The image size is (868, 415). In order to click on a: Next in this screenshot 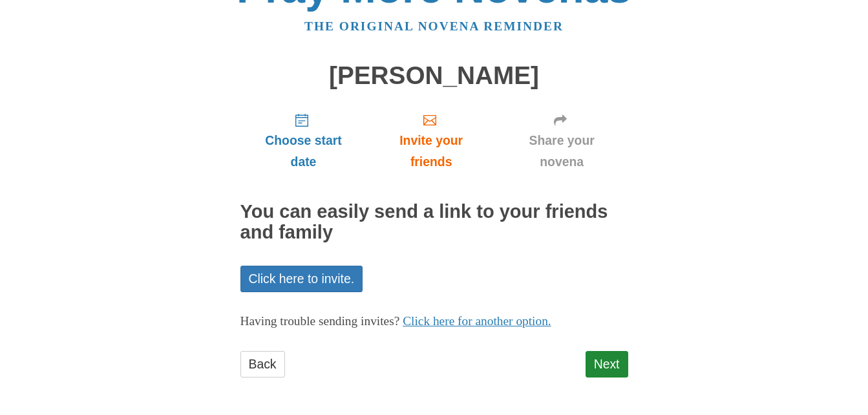, I will do `click(607, 364)`.